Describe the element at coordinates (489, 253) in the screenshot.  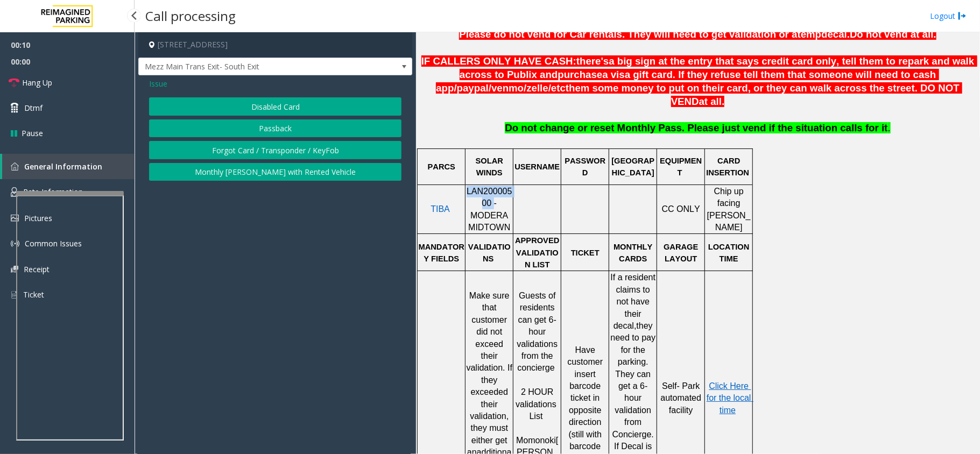
I see `span: VALIDATIONS` at that location.